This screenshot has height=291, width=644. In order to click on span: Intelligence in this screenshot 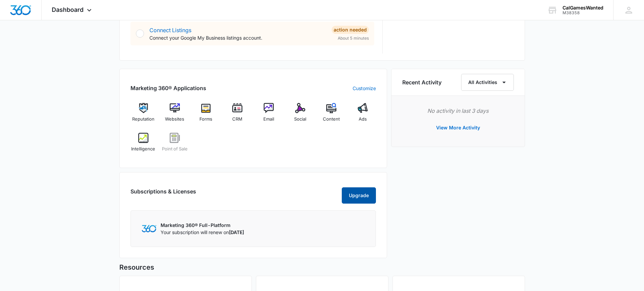, I will do `click(143, 149)`.